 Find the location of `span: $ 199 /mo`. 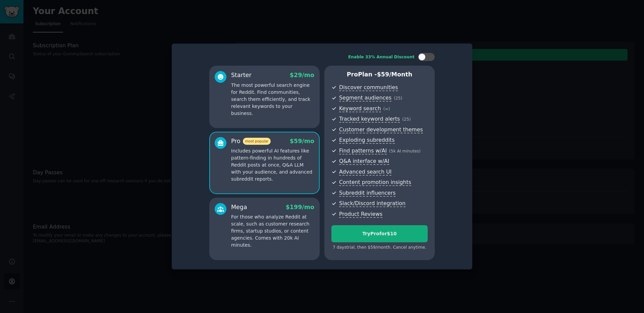

span: $ 199 /mo is located at coordinates (300, 207).